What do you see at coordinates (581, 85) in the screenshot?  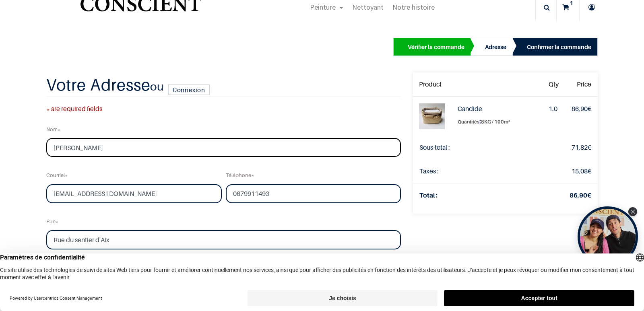 I see `th: Price` at bounding box center [581, 85].